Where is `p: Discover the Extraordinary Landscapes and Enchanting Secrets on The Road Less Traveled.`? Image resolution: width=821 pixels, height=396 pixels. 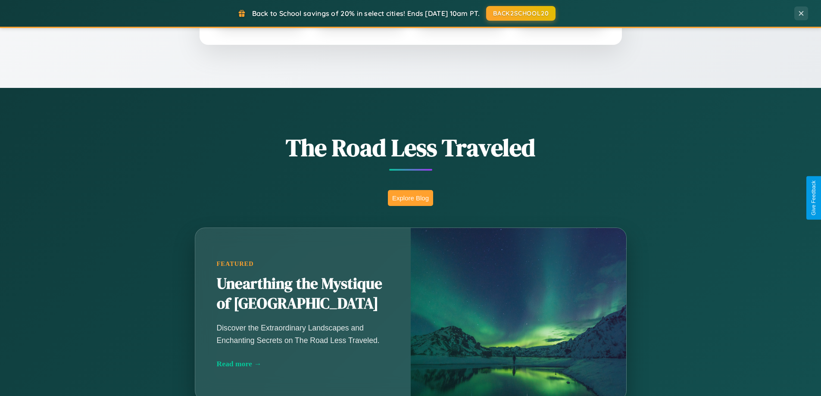
p: Discover the Extraordinary Landscapes and Enchanting Secrets on The Road Less Traveled. is located at coordinates (303, 334).